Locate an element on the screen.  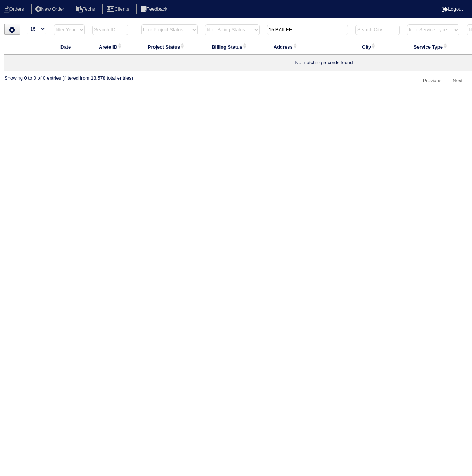
input: Search City is located at coordinates (377, 30).